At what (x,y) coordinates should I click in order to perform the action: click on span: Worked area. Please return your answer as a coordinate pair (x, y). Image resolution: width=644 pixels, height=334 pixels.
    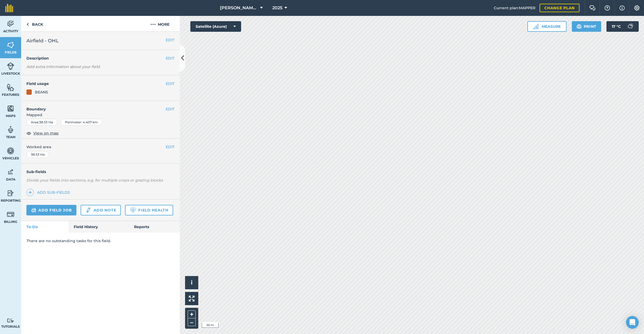
    Looking at the image, I should click on (100, 147).